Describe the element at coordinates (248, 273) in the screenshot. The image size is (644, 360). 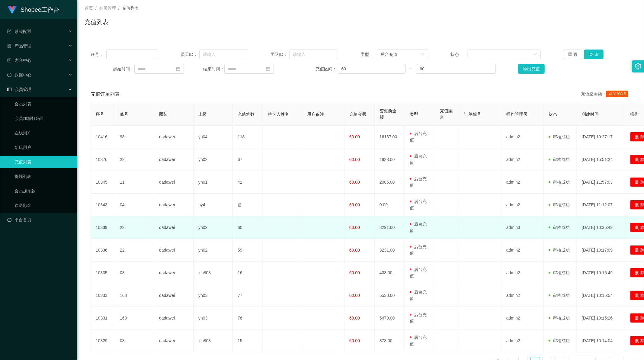
I see `td: 16` at that location.